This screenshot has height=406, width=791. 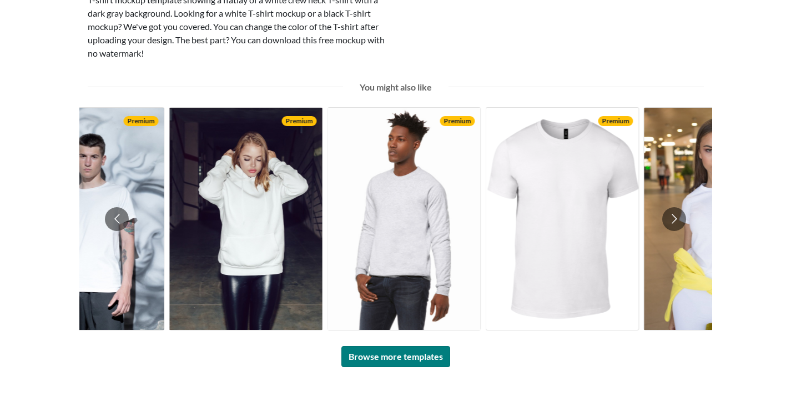 What do you see at coordinates (404, 219) in the screenshot?
I see `img: black haired male model wearing a gray Bella + Canvas 3901 sponge fleece sweatshirt` at bounding box center [404, 219].